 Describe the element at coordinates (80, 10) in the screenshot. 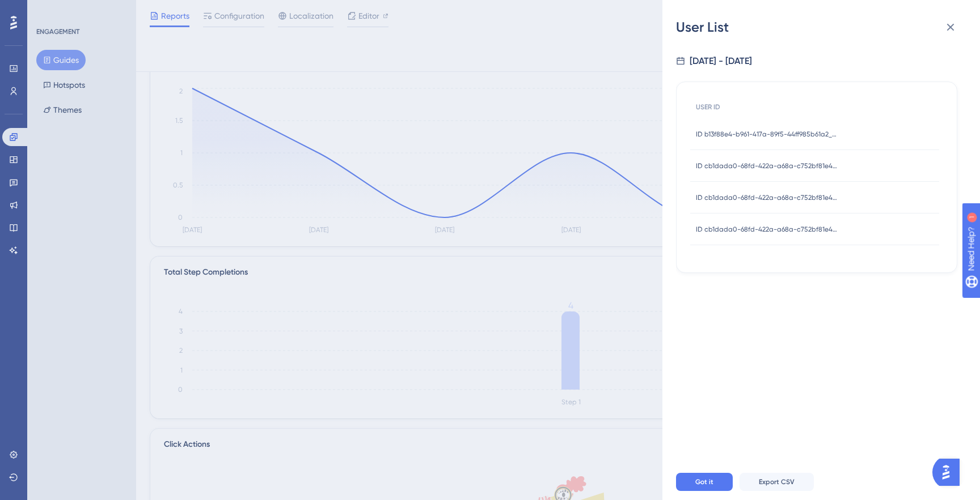

I see `div: 1` at that location.